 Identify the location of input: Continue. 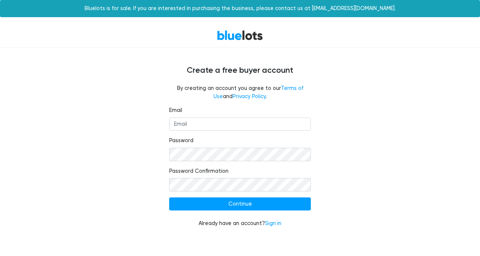
(240, 204).